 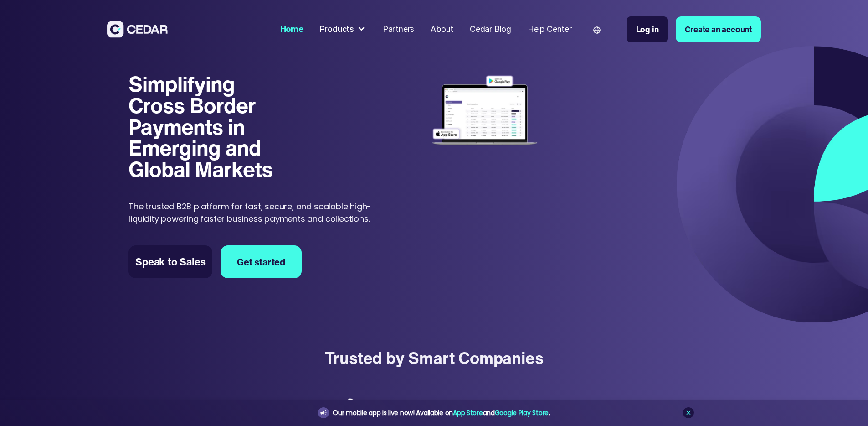 What do you see at coordinates (376, 411) in the screenshot?
I see `img: Adebisi Foods logo` at bounding box center [376, 411].